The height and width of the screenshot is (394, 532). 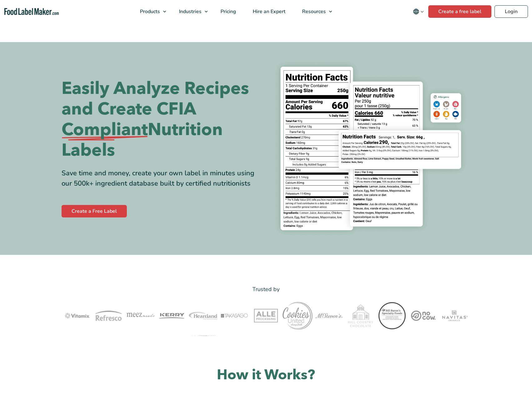 I want to click on span: Pricing, so click(x=227, y=11).